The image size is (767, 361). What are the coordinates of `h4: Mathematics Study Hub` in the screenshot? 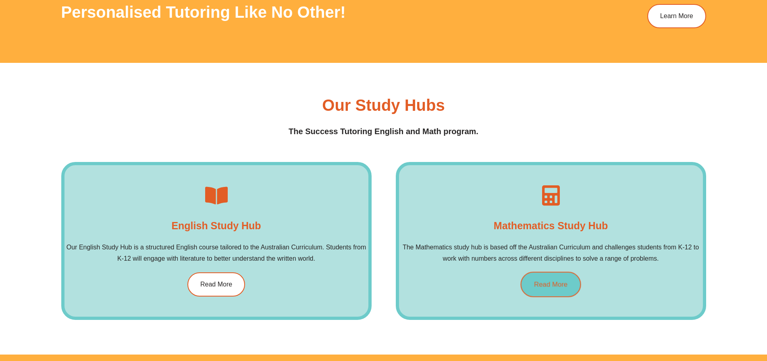 It's located at (550, 226).